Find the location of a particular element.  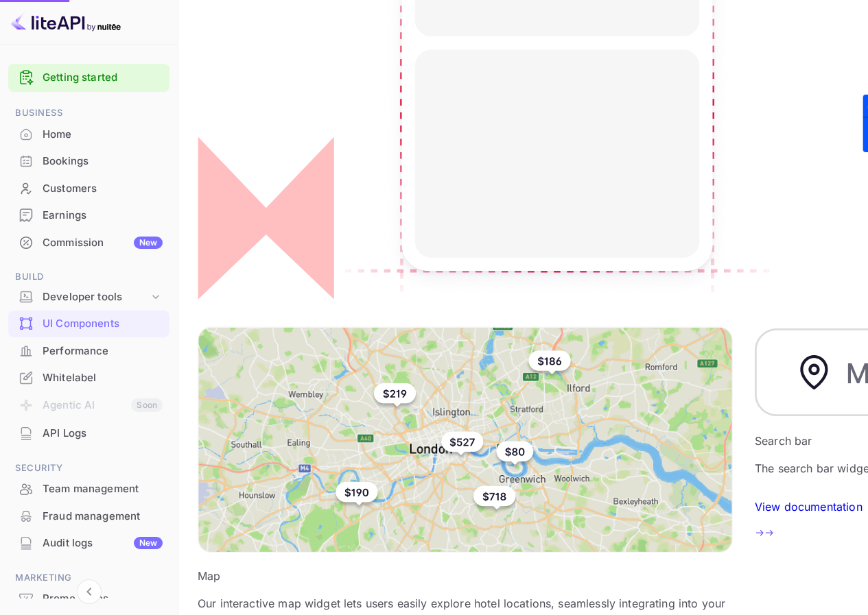

span: Security is located at coordinates (88, 468).